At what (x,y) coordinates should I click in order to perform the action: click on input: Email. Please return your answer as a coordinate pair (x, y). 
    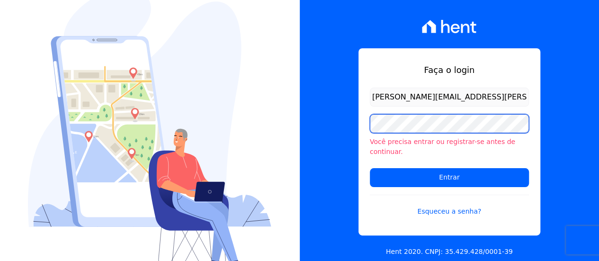
    Looking at the image, I should click on (449, 97).